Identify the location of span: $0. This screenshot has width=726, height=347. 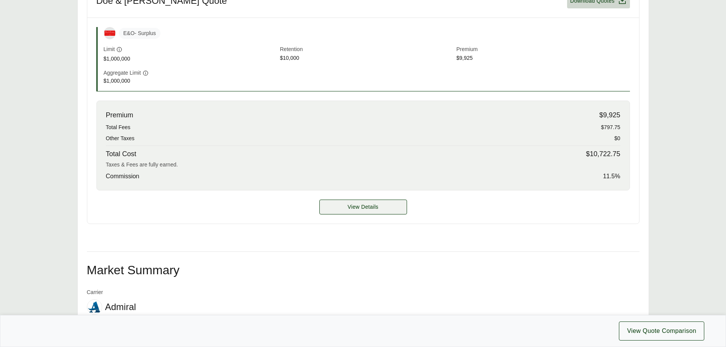
(617, 138).